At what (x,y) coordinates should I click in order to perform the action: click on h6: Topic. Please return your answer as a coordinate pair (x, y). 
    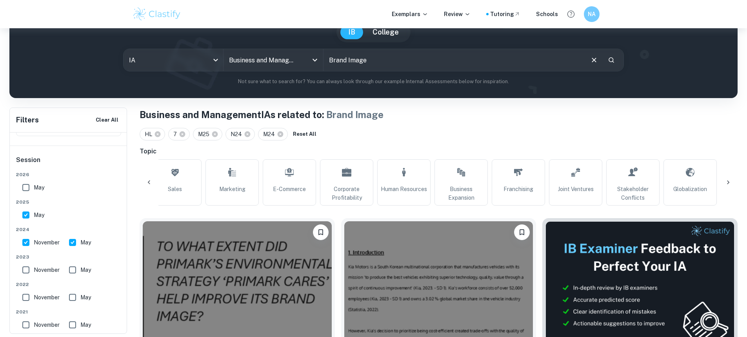
    Looking at the image, I should click on (438, 151).